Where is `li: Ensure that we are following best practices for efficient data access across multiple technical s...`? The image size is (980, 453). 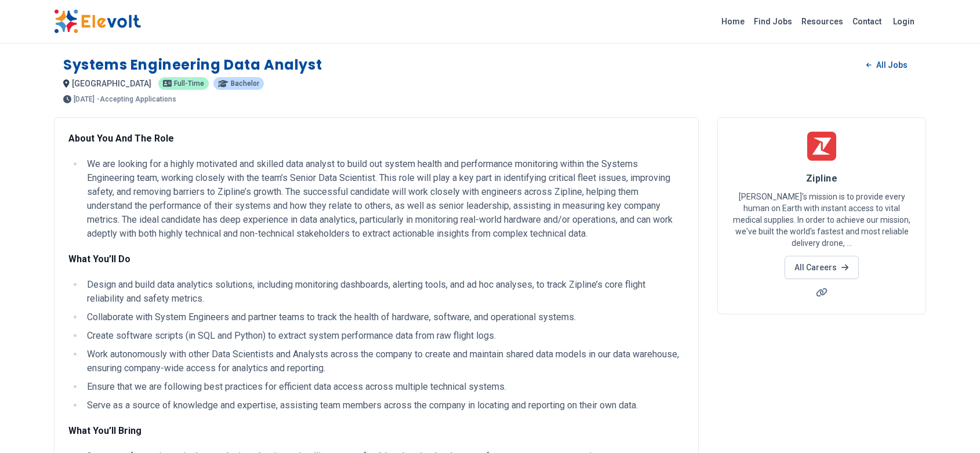
li: Ensure that we are following best practices for efficient data access across multiple technical s... is located at coordinates (384, 387).